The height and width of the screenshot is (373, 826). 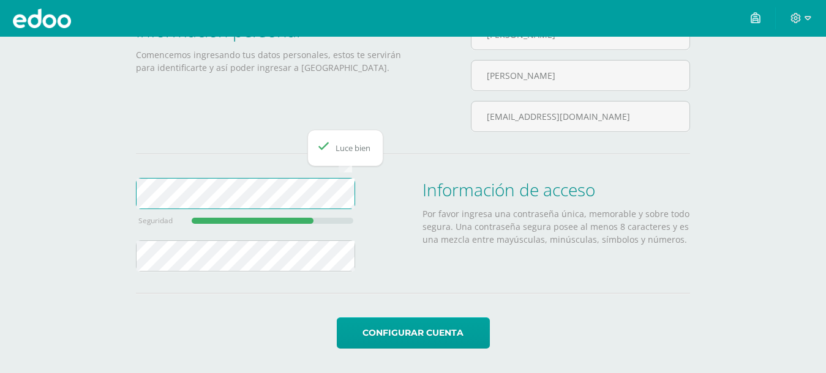 What do you see at coordinates (580, 116) in the screenshot?
I see `input: Correo electrónico` at bounding box center [580, 116].